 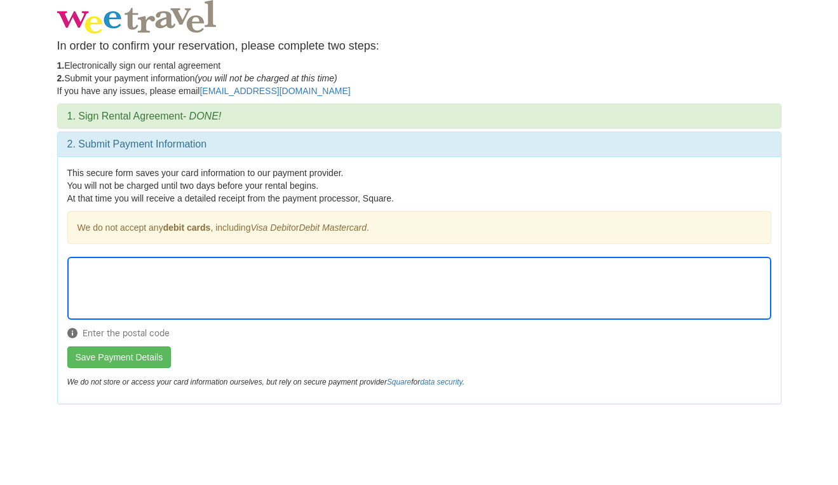 What do you see at coordinates (271, 228) in the screenshot?
I see `em: Visa Debit` at bounding box center [271, 228].